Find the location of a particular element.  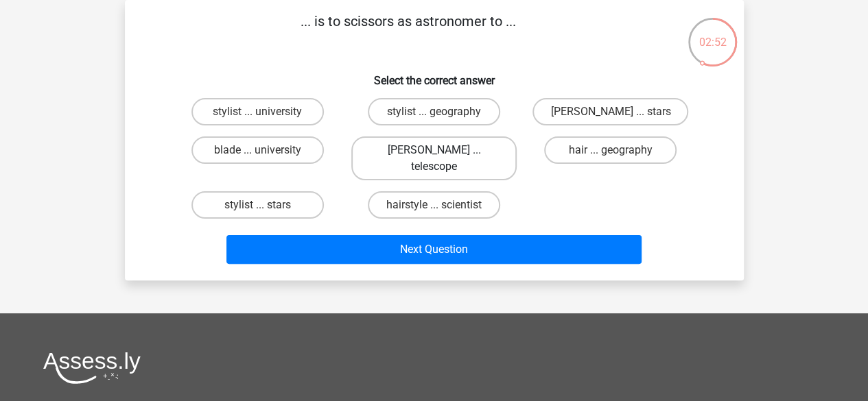

div: 02:52 is located at coordinates (712, 33).